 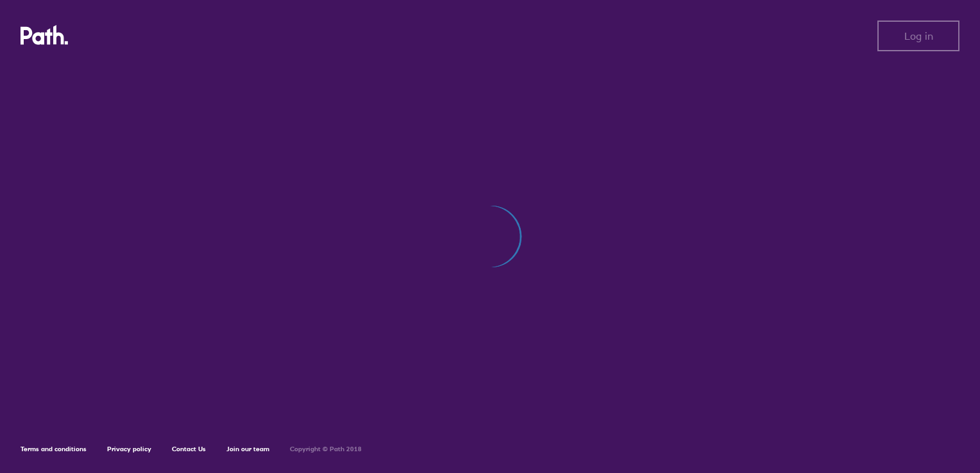 What do you see at coordinates (919, 36) in the screenshot?
I see `span: Log in` at bounding box center [919, 36].